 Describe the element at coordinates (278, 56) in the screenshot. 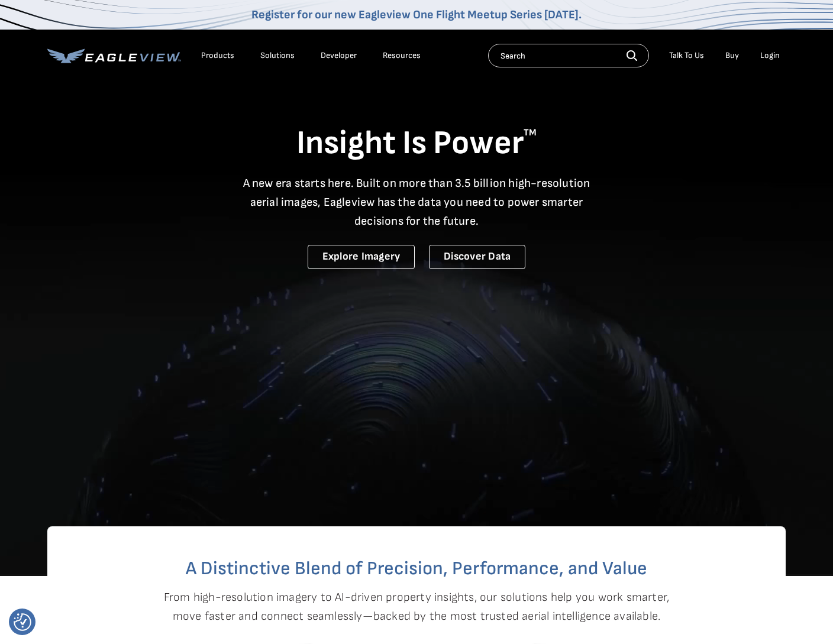

I see `div: Solutions` at that location.